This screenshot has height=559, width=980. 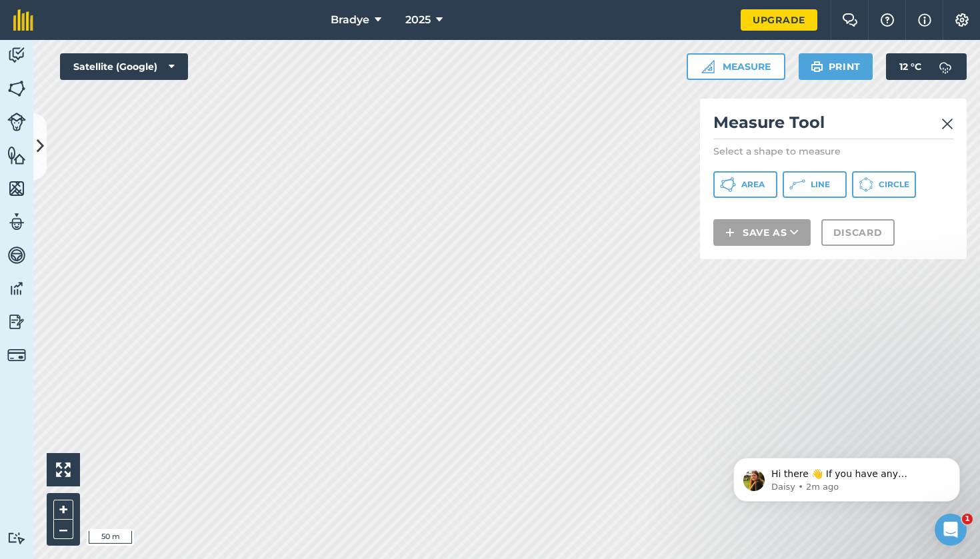 I want to click on button: Area, so click(x=745, y=185).